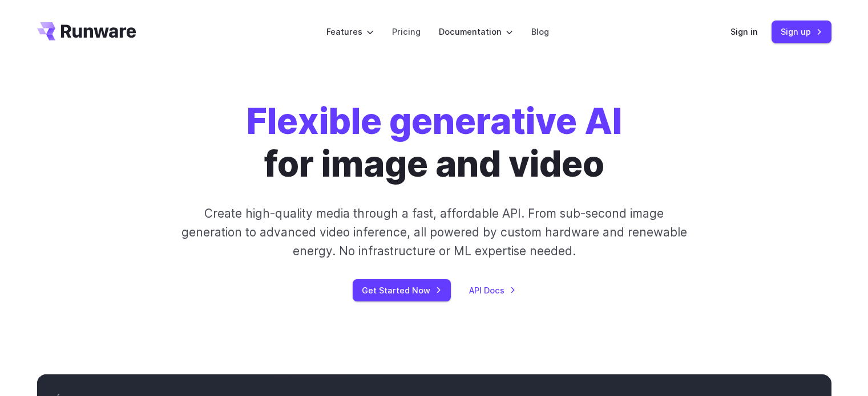 Image resolution: width=868 pixels, height=396 pixels. I want to click on label: Features, so click(350, 31).